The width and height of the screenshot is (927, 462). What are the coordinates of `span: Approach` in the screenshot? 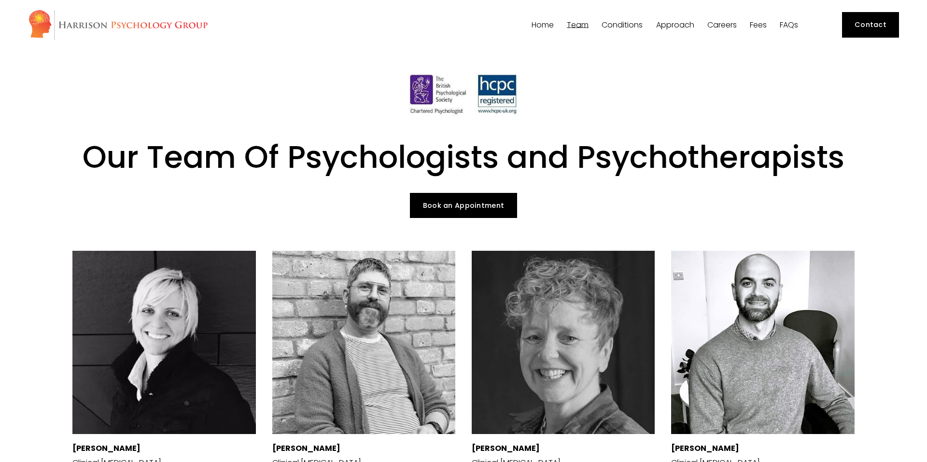 It's located at (675, 25).